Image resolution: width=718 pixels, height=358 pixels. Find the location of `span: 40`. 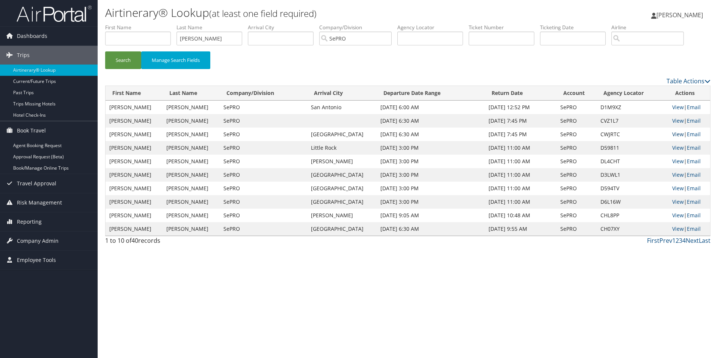

span: 40 is located at coordinates (135, 241).